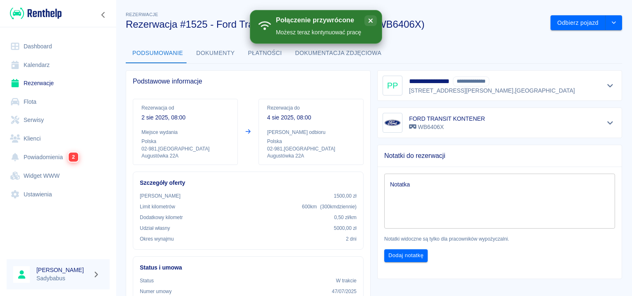 The image size is (632, 296). What do you see at coordinates (614, 23) in the screenshot?
I see `button: drop-down` at bounding box center [614, 23].